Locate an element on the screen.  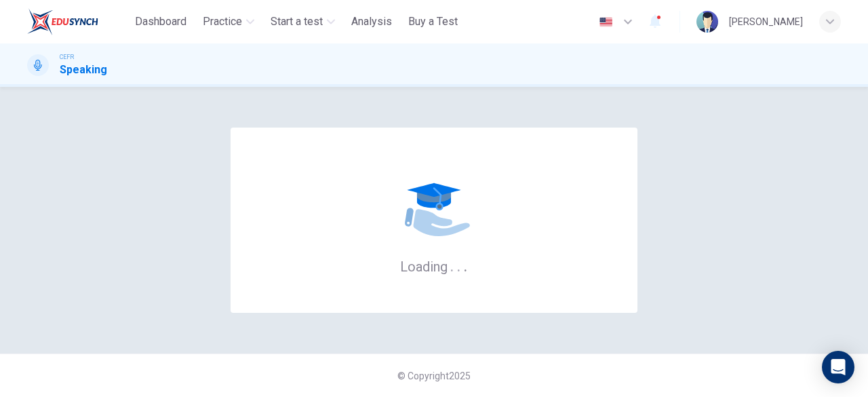
a: ELTC logo is located at coordinates (78, 22).